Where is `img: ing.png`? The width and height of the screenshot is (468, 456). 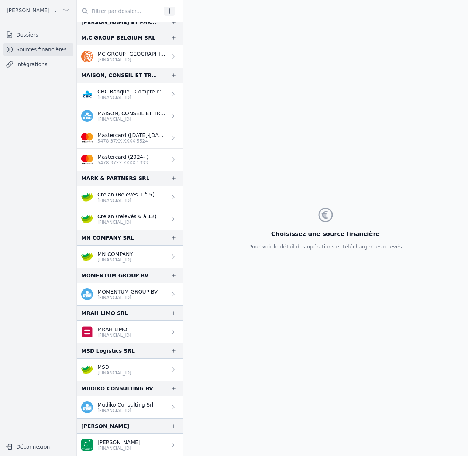 img: ing.png is located at coordinates (87, 57).